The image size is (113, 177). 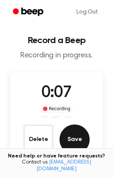 I want to click on span: Contact us, so click(x=56, y=166).